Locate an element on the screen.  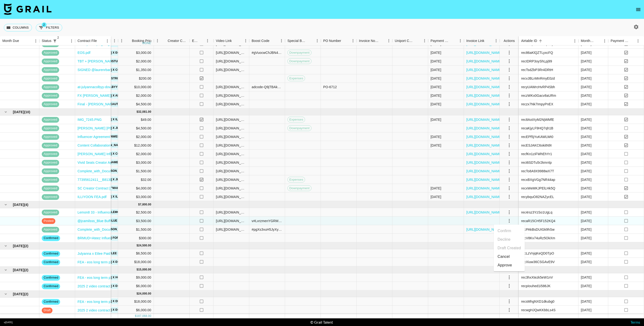
div: $4,000.00 is located at coordinates (136, 188).